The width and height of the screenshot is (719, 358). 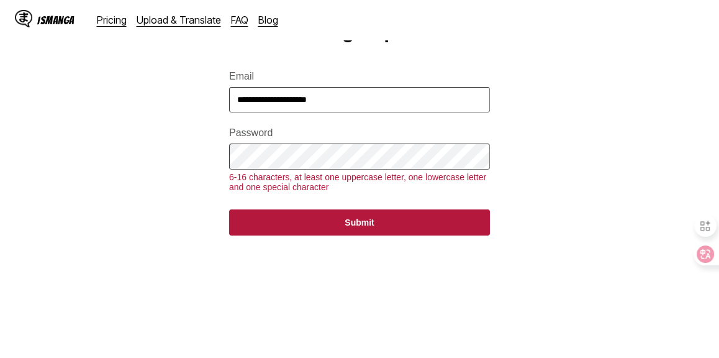 I want to click on div: IsManga, so click(x=56, y=20).